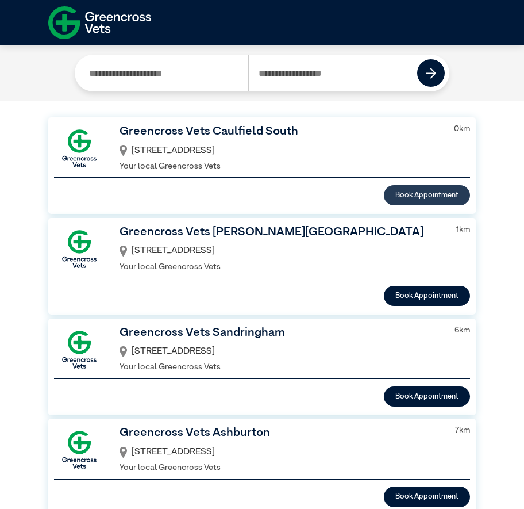  What do you see at coordinates (279, 132) in the screenshot?
I see `h3: Greencross Vets Caulfield South` at bounding box center [279, 132].